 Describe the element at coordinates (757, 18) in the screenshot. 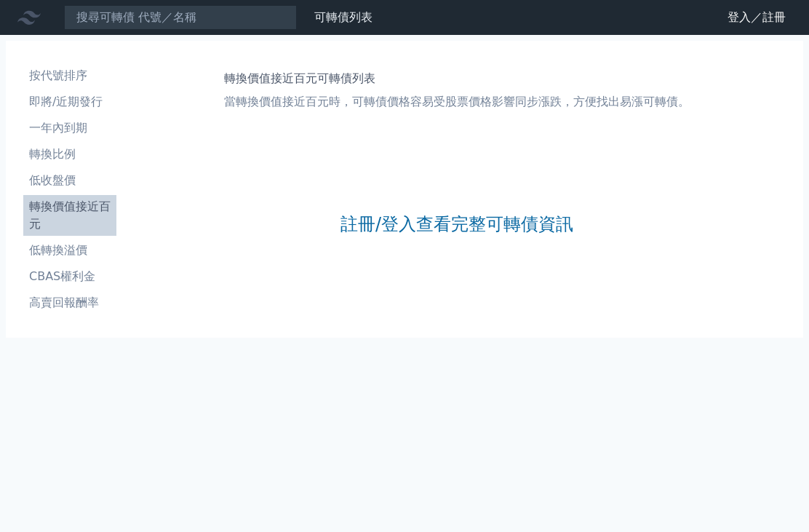

I see `a: 登入／註冊` at that location.